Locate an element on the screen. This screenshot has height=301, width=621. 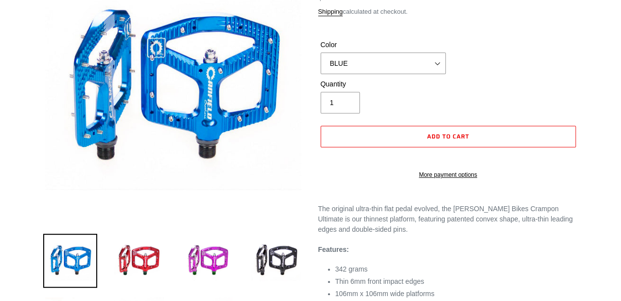
a: Shipping is located at coordinates (331, 12).